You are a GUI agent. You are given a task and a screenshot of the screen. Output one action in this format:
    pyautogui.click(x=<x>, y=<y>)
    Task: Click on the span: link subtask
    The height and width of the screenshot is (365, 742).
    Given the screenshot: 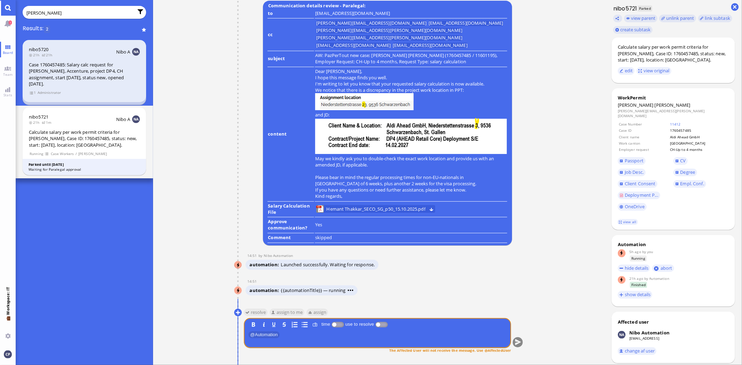 What is the action you would take?
    pyautogui.click(x=718, y=18)
    